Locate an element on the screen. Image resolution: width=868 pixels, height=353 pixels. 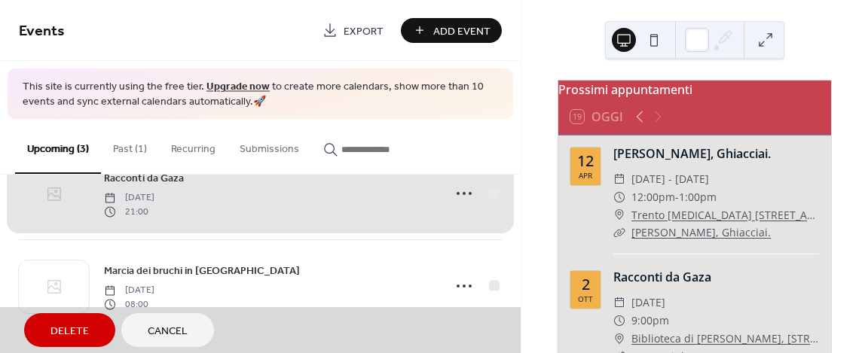
span: 9:00pm is located at coordinates (650, 320).